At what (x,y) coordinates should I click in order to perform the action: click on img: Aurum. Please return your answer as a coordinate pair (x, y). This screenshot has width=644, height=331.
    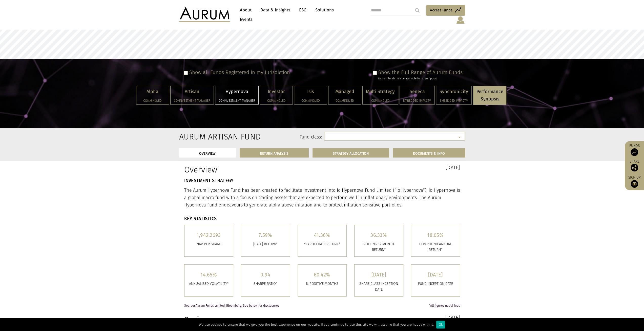
    Looking at the image, I should click on (205, 15).